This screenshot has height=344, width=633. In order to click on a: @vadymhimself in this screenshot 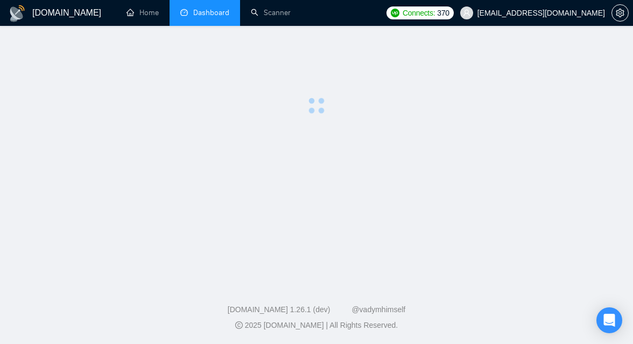, I will do `click(379, 309)`.